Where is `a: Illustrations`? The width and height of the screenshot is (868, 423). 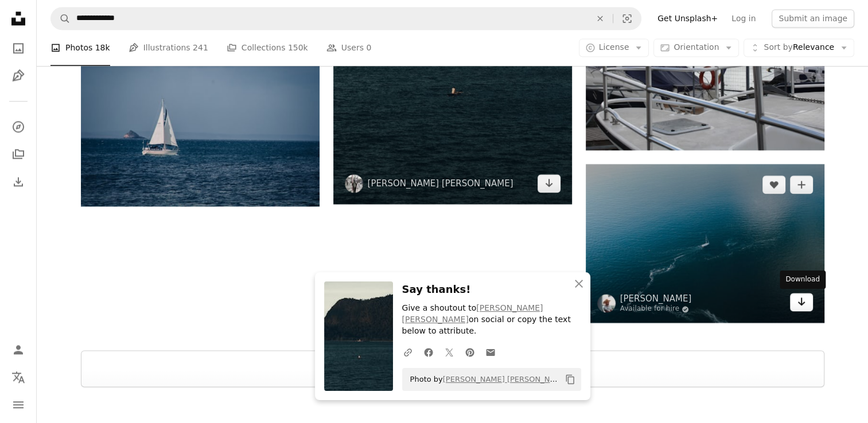 a: Illustrations is located at coordinates (18, 76).